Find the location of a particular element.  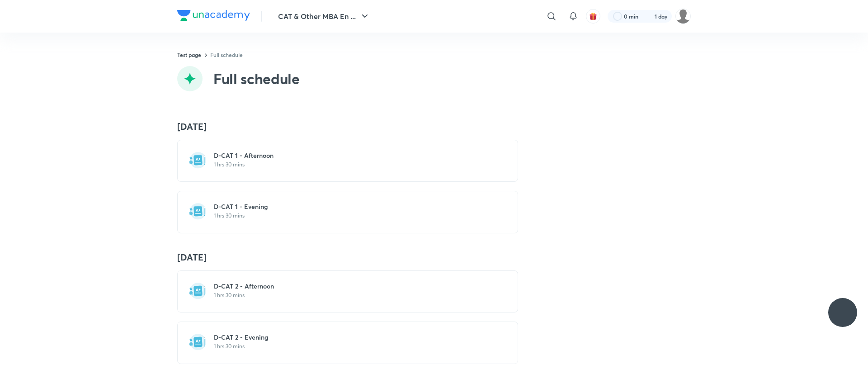

h2: Full schedule is located at coordinates (257, 78).